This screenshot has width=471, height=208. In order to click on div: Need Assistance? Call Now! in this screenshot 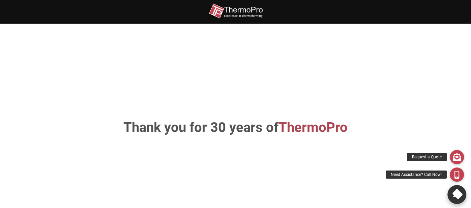, I will do `click(416, 174)`.